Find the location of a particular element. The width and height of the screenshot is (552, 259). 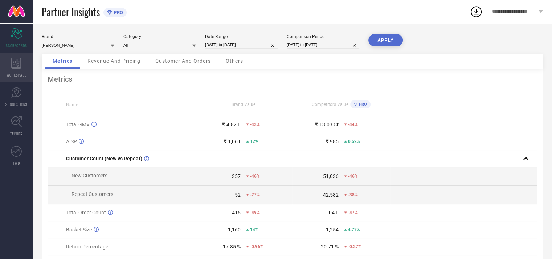

span: WORKSPACE is located at coordinates (16, 75).